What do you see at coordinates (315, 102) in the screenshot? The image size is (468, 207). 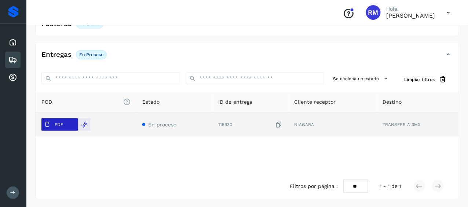 I see `span: Cliente receptor` at bounding box center [315, 102].